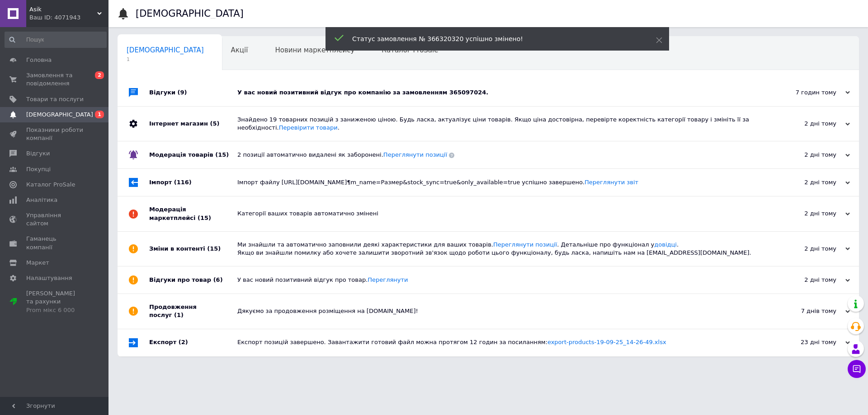 This screenshot has height=415, width=868. What do you see at coordinates (214, 123) in the screenshot?
I see `span: (5)` at bounding box center [214, 123].